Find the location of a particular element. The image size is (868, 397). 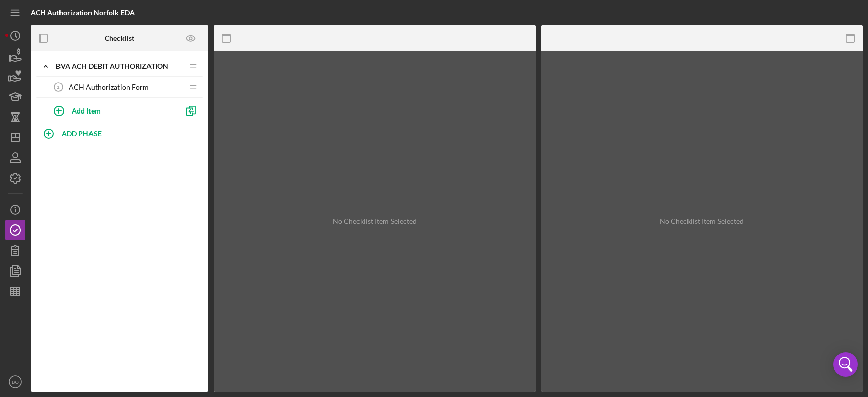

div: Add Item is located at coordinates (86, 111).